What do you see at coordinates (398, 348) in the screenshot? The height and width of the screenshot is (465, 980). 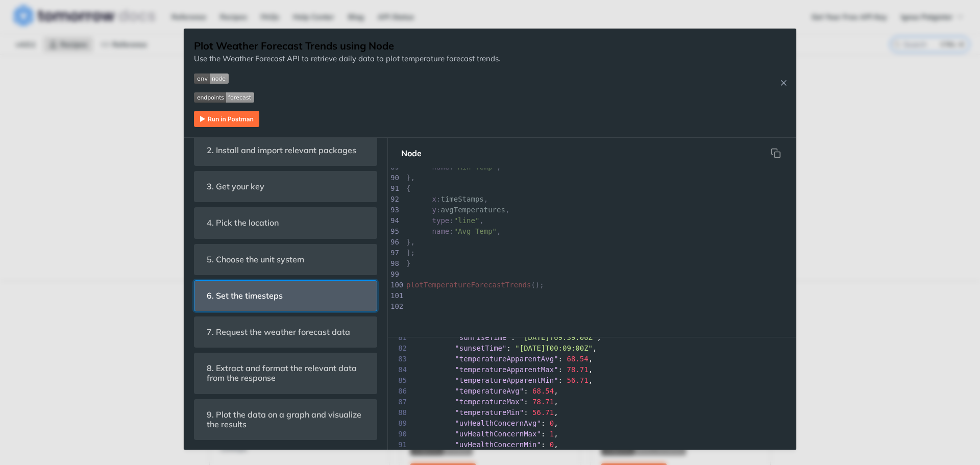 I see `span: 82` at bounding box center [398, 348].